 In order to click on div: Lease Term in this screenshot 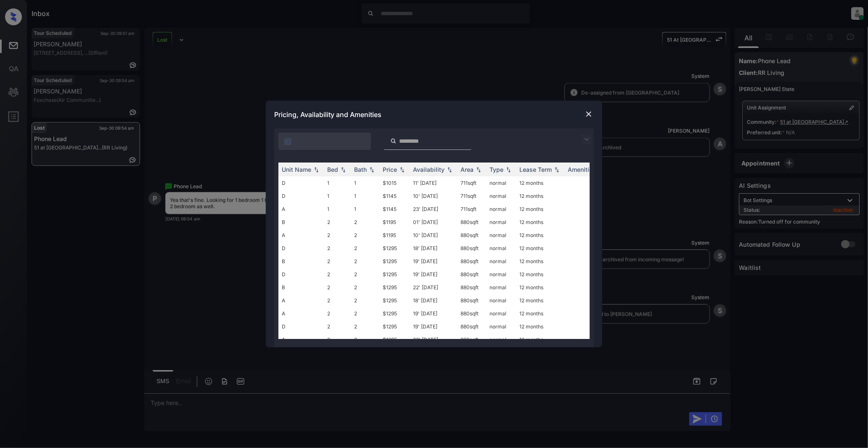, I will do `click(535, 169)`.